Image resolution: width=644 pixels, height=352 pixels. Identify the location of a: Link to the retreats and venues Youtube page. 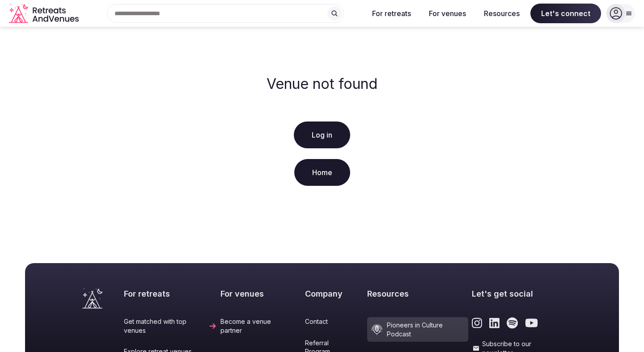
(531, 323).